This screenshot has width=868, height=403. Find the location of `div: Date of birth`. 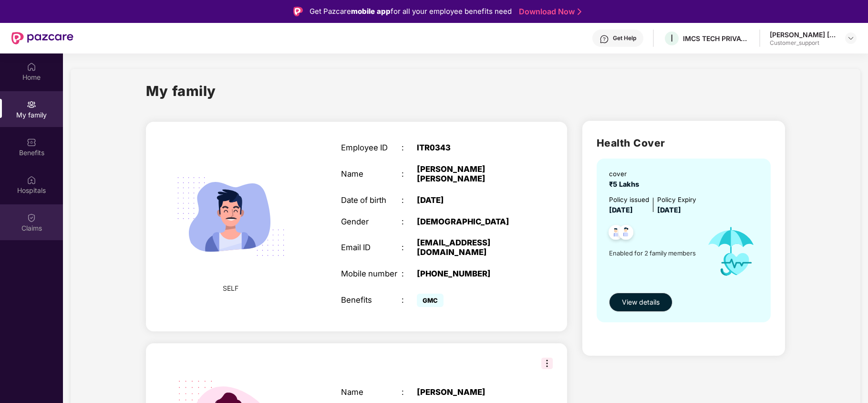

div: Date of birth is located at coordinates (371, 200).